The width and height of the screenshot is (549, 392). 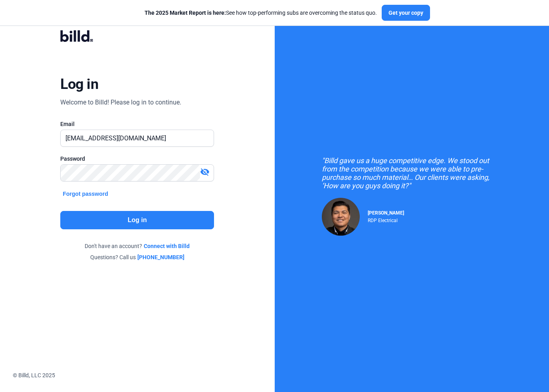 What do you see at coordinates (205, 172) in the screenshot?
I see `mat-icon: visibility_off` at bounding box center [205, 172].